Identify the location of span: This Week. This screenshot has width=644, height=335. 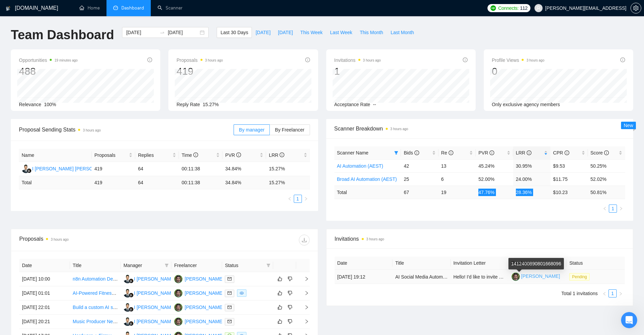
(311, 32).